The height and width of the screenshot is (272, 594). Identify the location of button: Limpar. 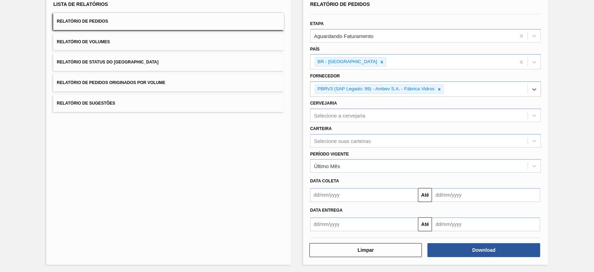
(365, 250).